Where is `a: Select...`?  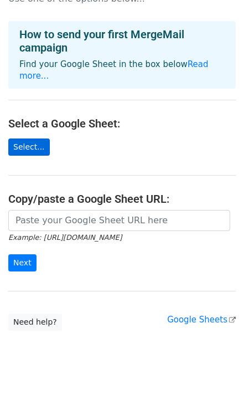
a: Select... is located at coordinates (29, 147).